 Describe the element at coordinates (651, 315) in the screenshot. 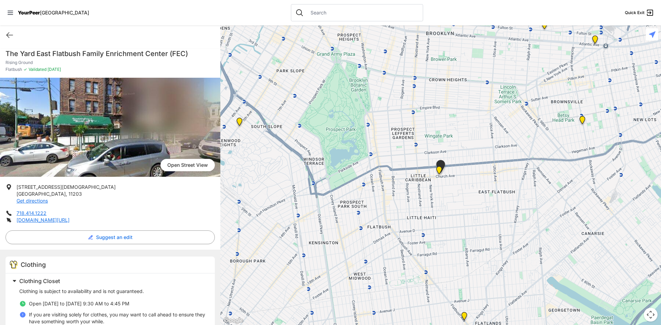

I see `button: Map camera controls` at that location.